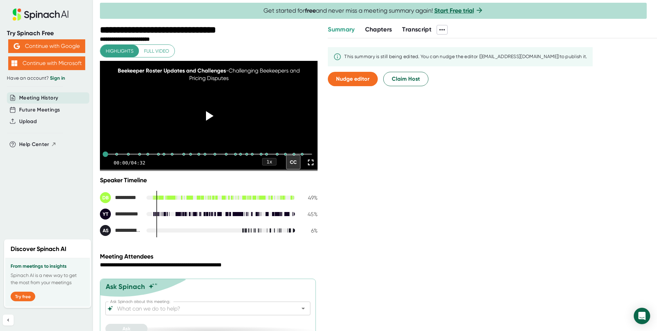  Describe the element at coordinates (406, 79) in the screenshot. I see `button: Claim Host` at that location.